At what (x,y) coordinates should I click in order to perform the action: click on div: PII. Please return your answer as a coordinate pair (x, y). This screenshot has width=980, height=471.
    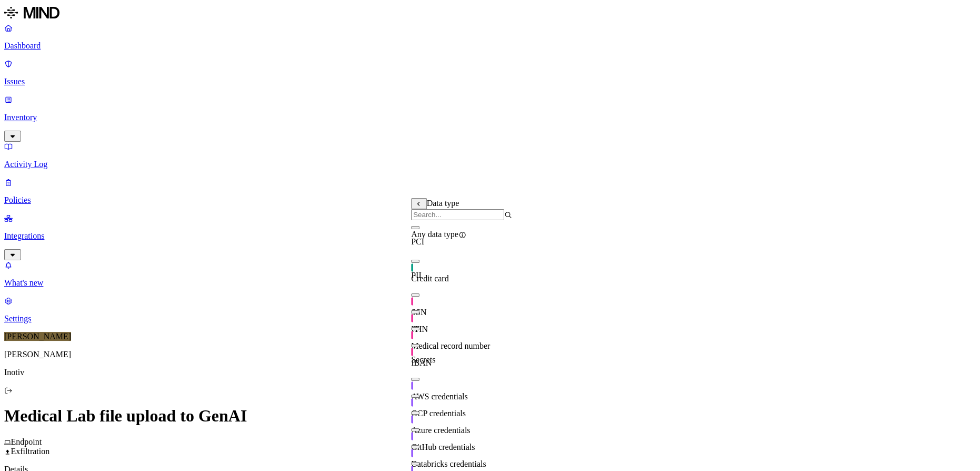
    Looking at the image, I should click on (462, 276).